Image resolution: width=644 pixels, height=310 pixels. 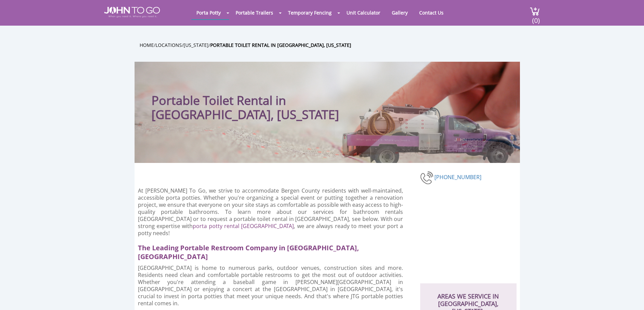 I want to click on a: Portable Trailers, so click(x=254, y=12).